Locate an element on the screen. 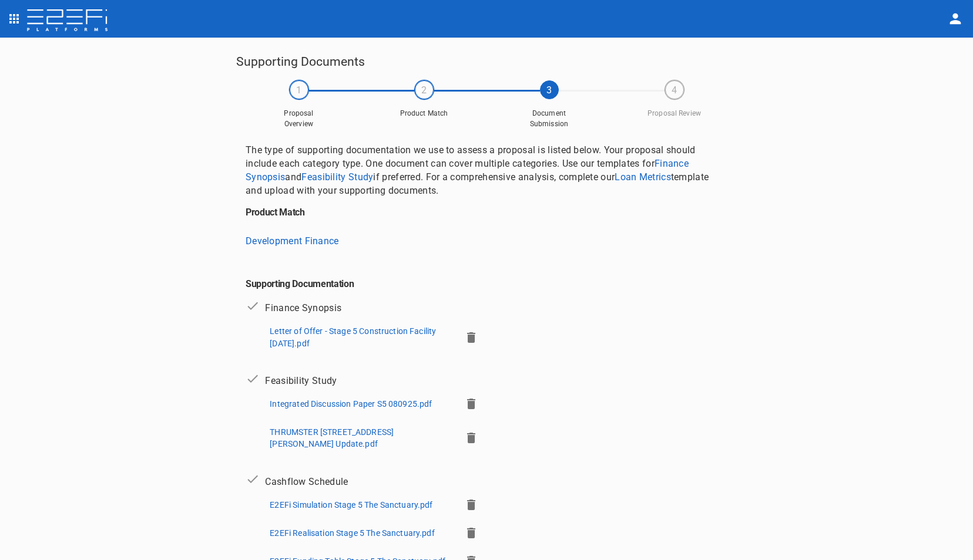 This screenshot has width=973, height=560. a: Finance Synopsis is located at coordinates (467, 171).